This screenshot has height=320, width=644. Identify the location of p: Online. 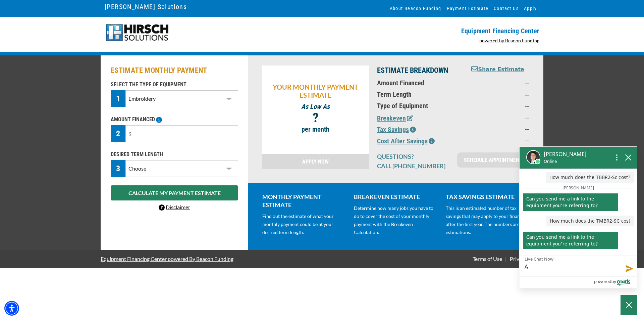
(565, 161).